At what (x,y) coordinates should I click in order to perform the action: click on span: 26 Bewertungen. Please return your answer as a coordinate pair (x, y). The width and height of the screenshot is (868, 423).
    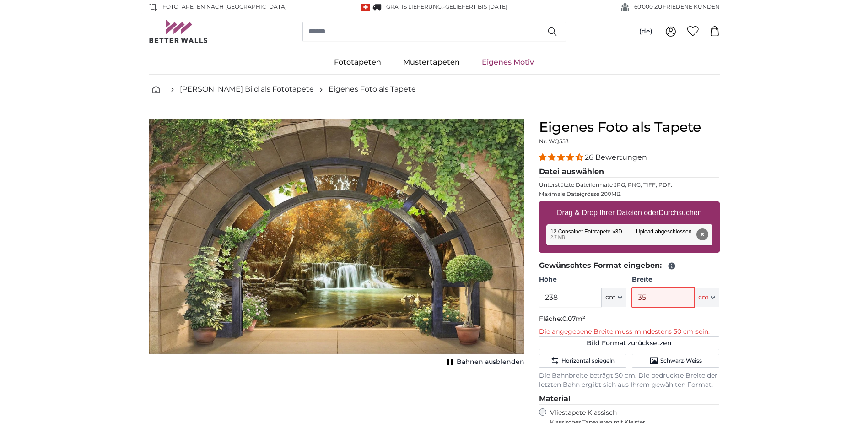
    Looking at the image, I should click on (616, 157).